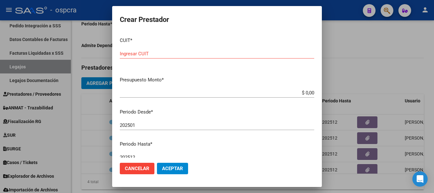 This screenshot has width=434, height=193. What do you see at coordinates (217, 20) in the screenshot?
I see `h2: Crear Prestador` at bounding box center [217, 20].